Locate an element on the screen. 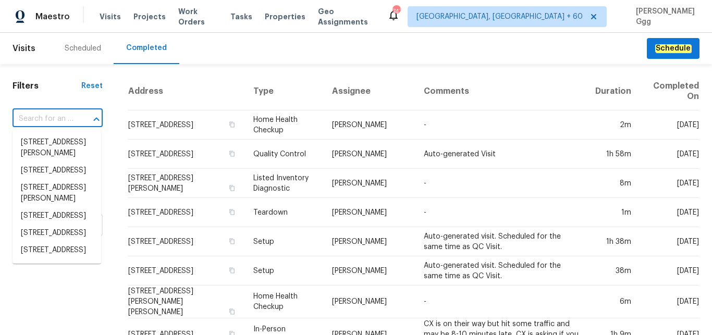 This screenshot has height=335, width=712. td: 1h 58m is located at coordinates (613, 154).